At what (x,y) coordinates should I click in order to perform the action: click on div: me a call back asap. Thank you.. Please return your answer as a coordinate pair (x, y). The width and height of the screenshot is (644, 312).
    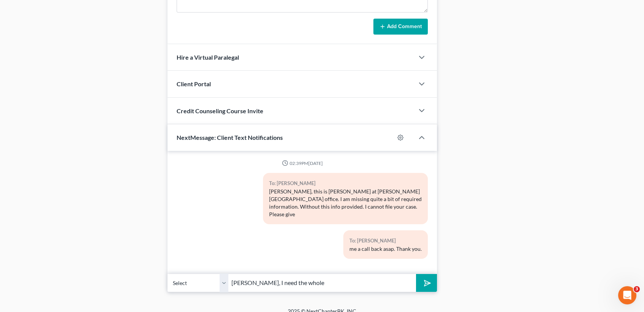
    Looking at the image, I should click on (385, 249).